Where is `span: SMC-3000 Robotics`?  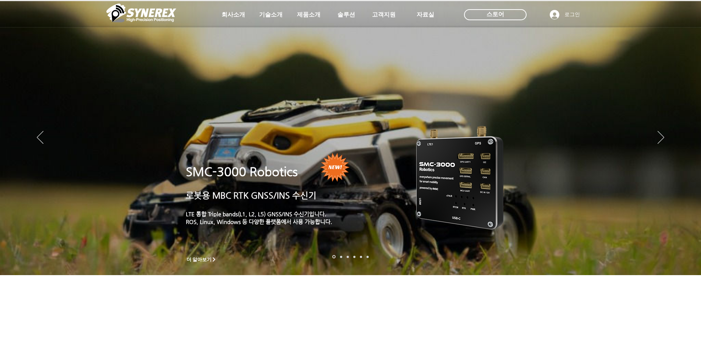
span: SMC-3000 Robotics is located at coordinates (242, 172).